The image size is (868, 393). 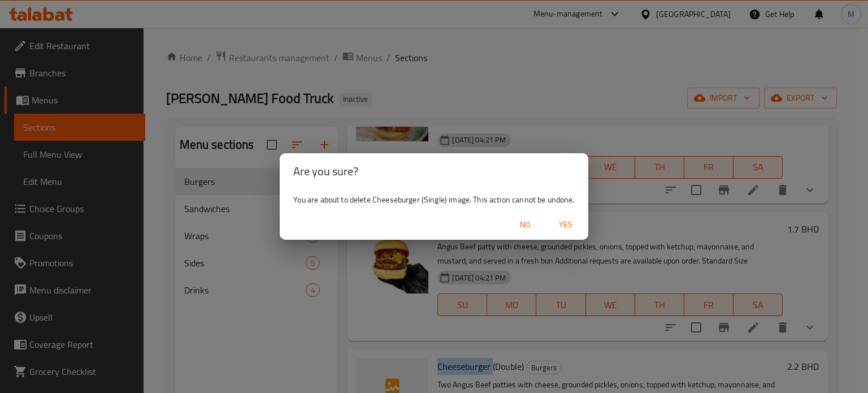 What do you see at coordinates (525, 224) in the screenshot?
I see `span: No` at bounding box center [525, 224].